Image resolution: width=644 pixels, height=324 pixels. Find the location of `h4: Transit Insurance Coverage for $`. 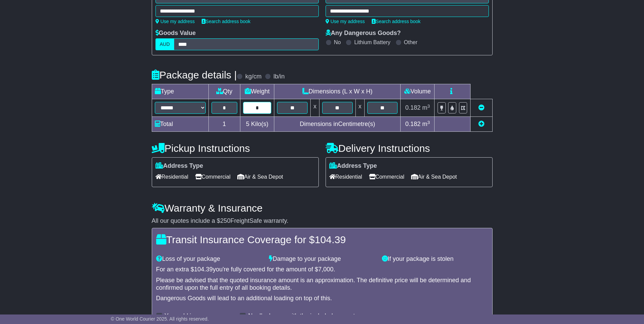

h4: Transit Insurance Coverage for $ is located at coordinates (322, 239).